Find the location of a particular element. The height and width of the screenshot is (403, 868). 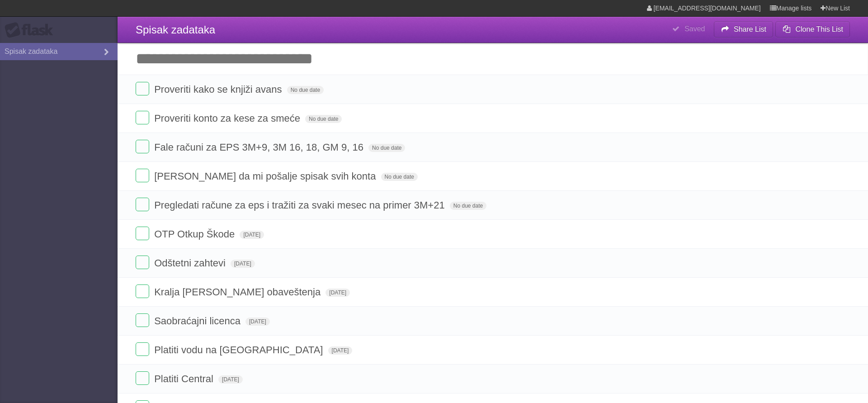

b: Clone This List is located at coordinates (819, 29).